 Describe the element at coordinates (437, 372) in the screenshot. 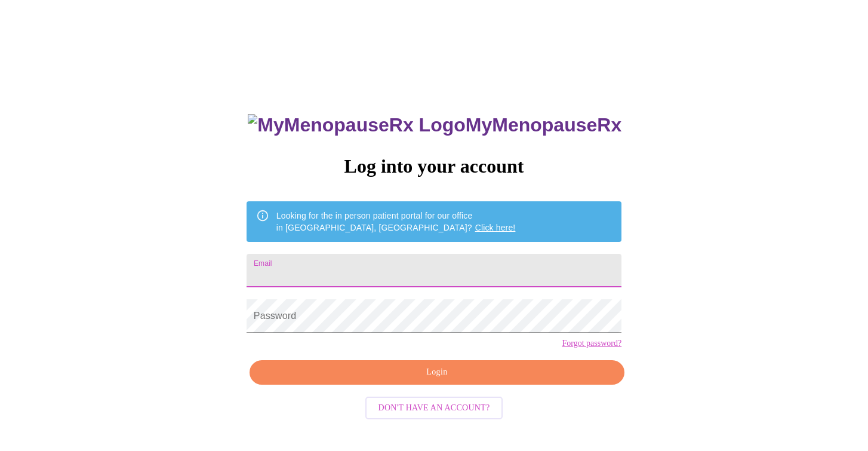

I see `span: Login` at that location.